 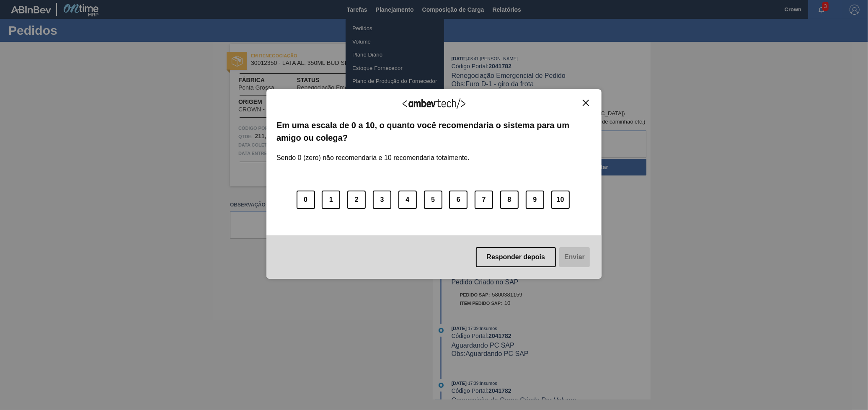 I want to click on button: 4, so click(x=407, y=199).